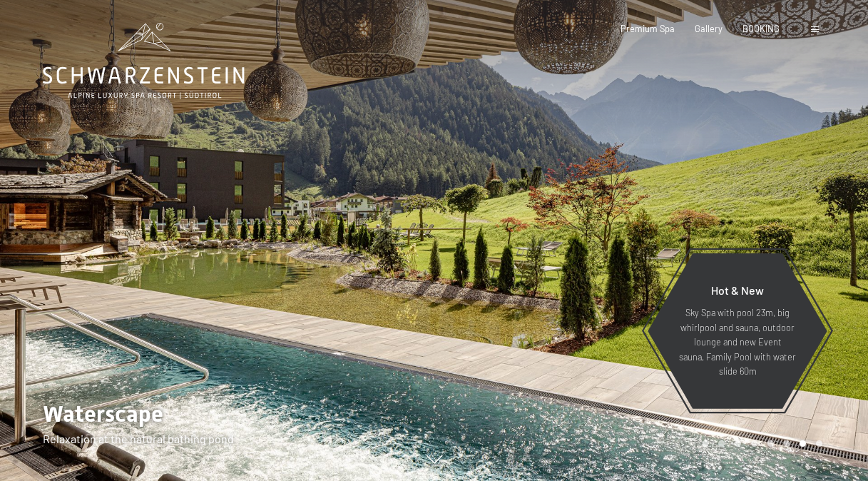 The height and width of the screenshot is (481, 868). What do you see at coordinates (709, 29) in the screenshot?
I see `a: Gallery` at bounding box center [709, 29].